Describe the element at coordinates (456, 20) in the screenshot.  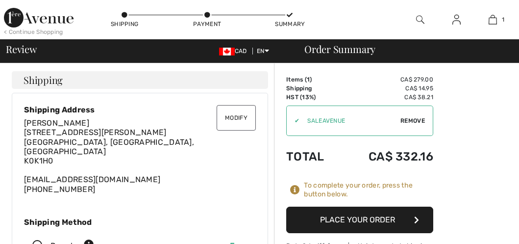
I see `a: Sign In` at that location.